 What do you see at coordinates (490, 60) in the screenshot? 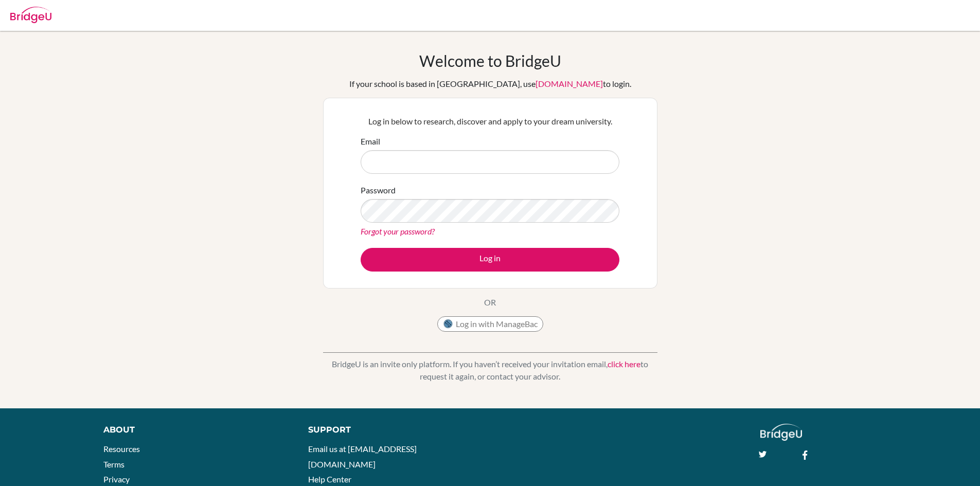
I see `h1: Welcome to BridgeU` at bounding box center [490, 60].